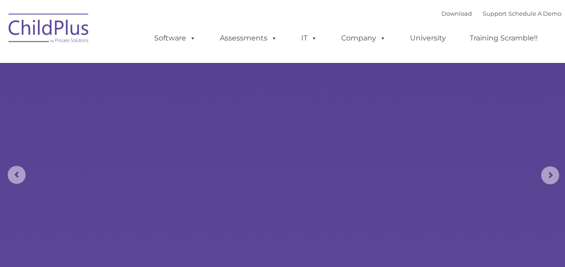 The image size is (565, 267). What do you see at coordinates (494, 13) in the screenshot?
I see `a: Support` at bounding box center [494, 13].